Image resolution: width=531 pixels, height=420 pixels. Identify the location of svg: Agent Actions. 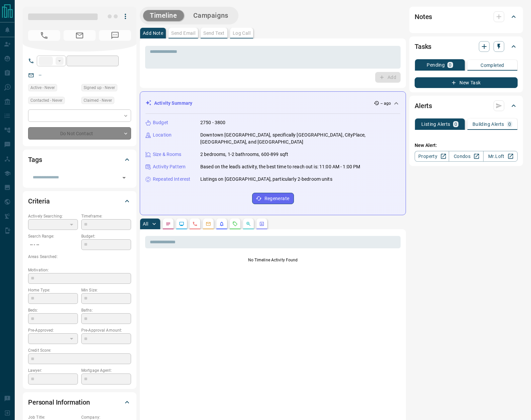
(262, 224).